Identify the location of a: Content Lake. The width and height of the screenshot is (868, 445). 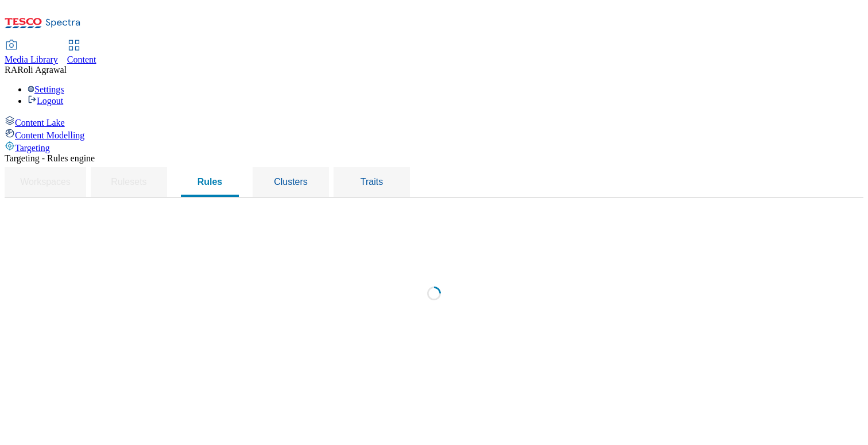
(434, 122).